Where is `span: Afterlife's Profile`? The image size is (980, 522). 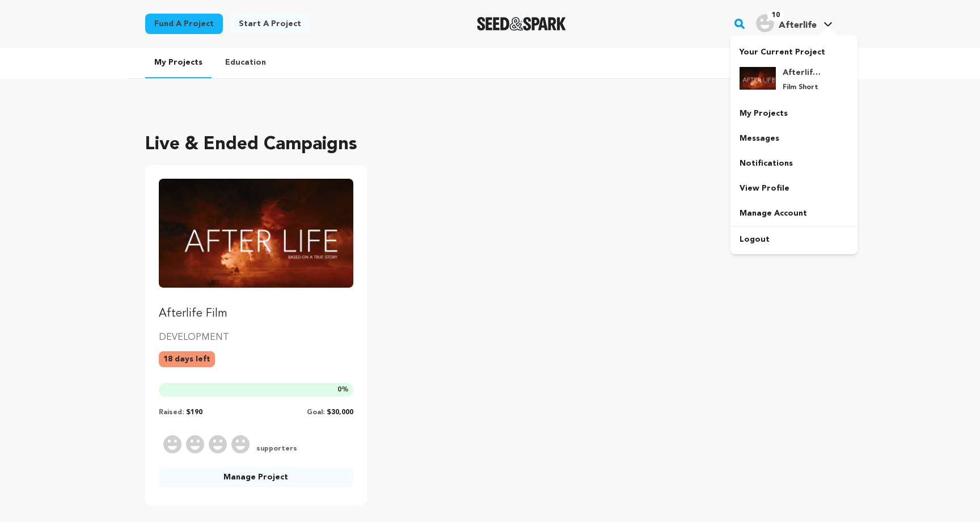 span: Afterlife's Profile is located at coordinates (794, 24).